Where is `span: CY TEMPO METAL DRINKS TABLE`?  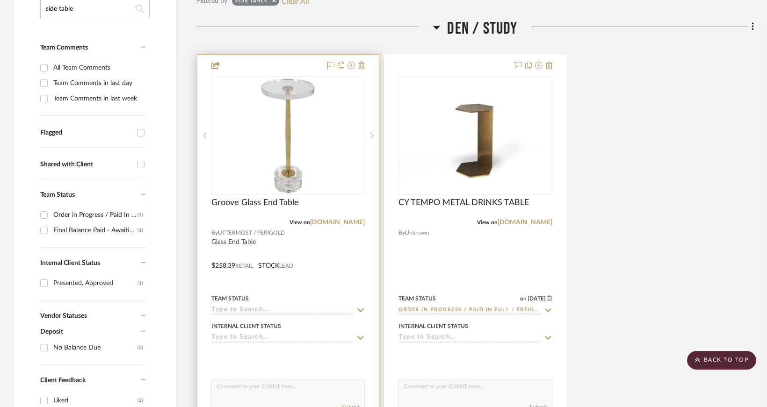 span: CY TEMPO METAL DRINKS TABLE is located at coordinates (463, 203).